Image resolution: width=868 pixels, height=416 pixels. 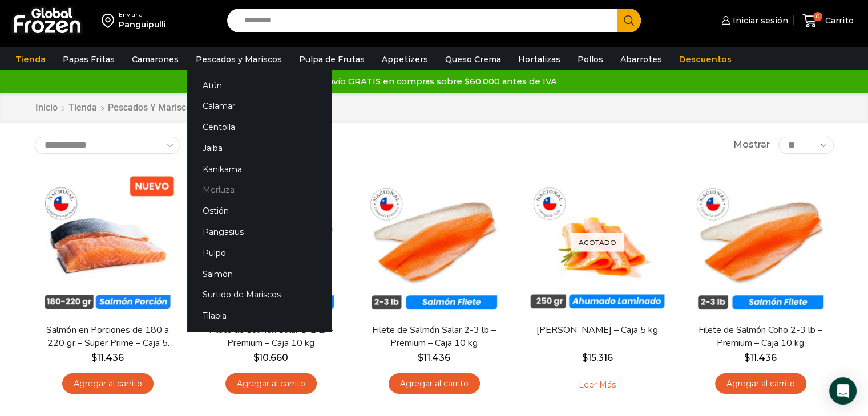 I want to click on a: Ostión, so click(x=259, y=211).